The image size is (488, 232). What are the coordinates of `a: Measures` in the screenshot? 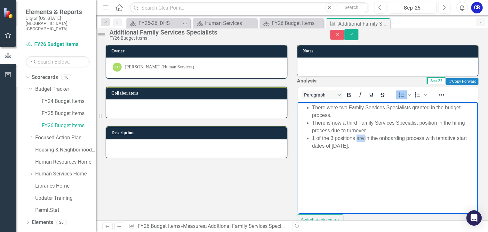 It's located at (194, 226).